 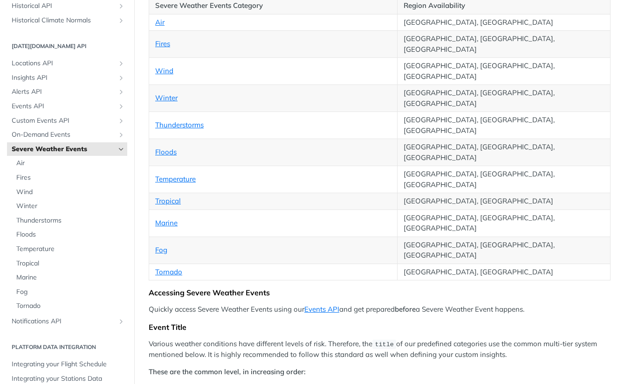 What do you see at coordinates (67, 347) in the screenshot?
I see `h2: Platform DATA integration` at bounding box center [67, 347].